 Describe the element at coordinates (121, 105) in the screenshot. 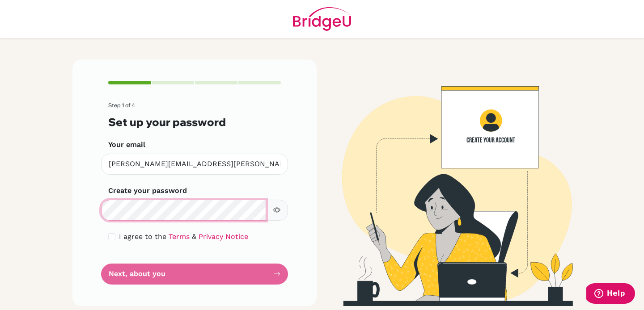

I see `span: Step 1 of 4` at that location.